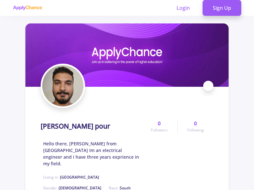  What do you see at coordinates (159, 127) in the screenshot?
I see `a: 0Followers` at bounding box center [159, 127].